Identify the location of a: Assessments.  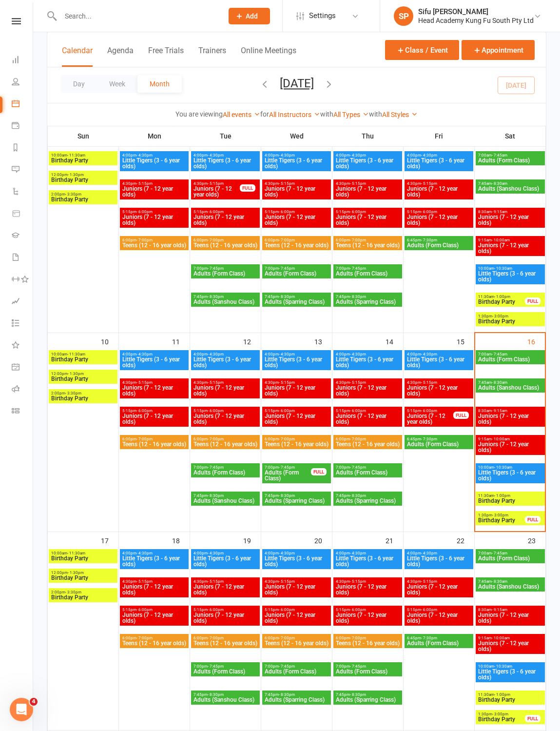
(22, 302).